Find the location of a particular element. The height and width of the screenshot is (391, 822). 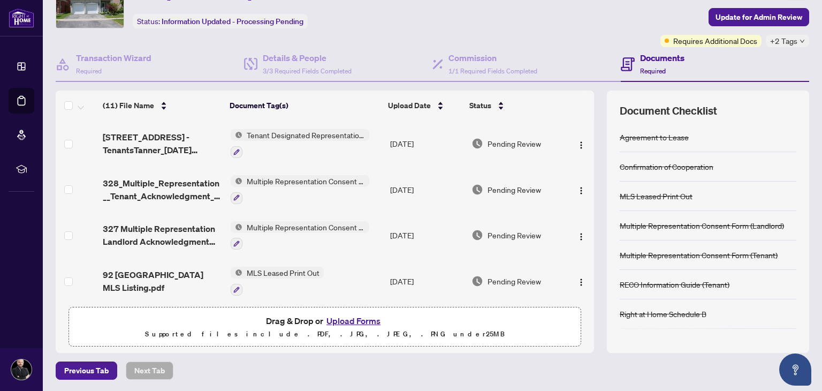

span: Information Updated - Processing Pending is located at coordinates (232, 21).